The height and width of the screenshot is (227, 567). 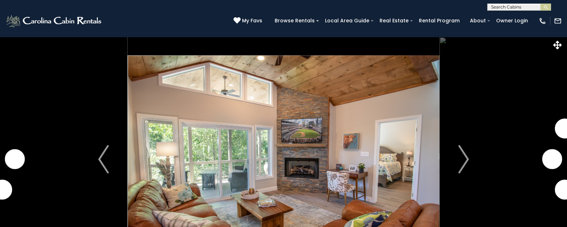 I want to click on a: Owner Login, so click(x=512, y=21).